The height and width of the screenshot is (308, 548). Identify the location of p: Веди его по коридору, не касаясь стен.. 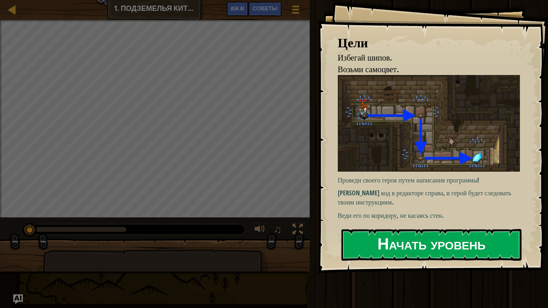
(432, 216).